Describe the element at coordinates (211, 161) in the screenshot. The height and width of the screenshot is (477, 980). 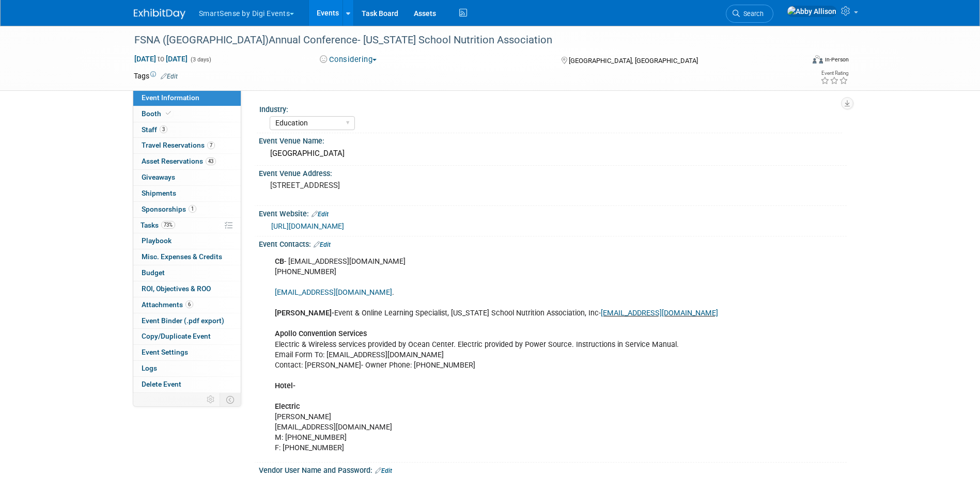
I see `span: 43` at that location.